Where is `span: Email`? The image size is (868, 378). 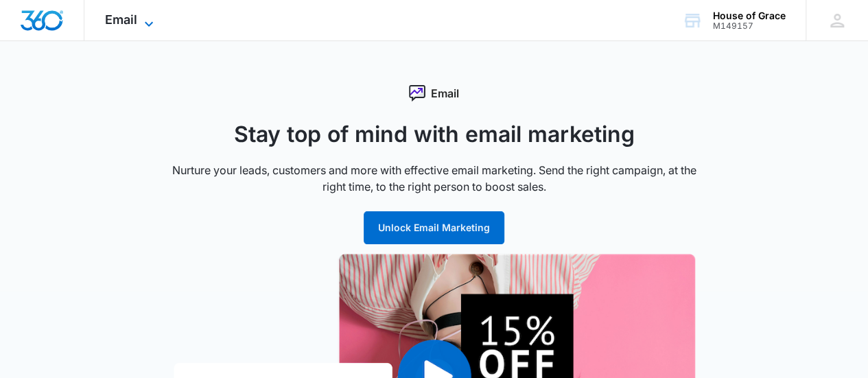 span: Email is located at coordinates (121, 19).